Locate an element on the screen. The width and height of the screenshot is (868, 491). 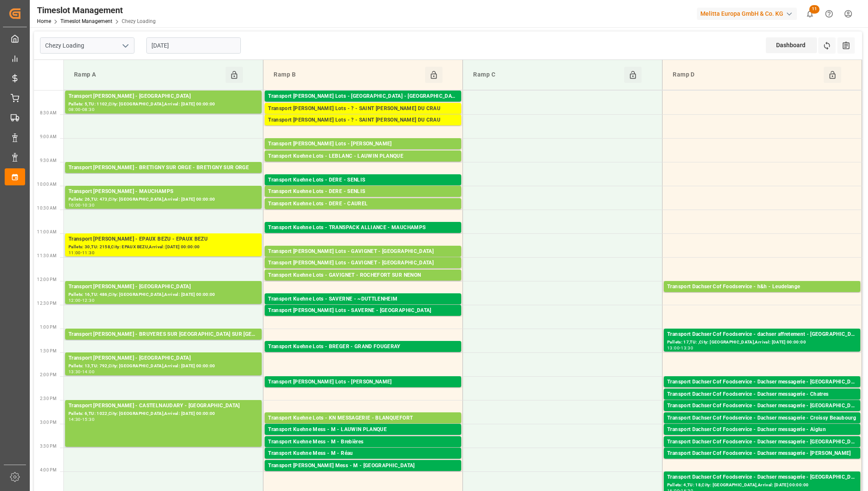
span: 11 is located at coordinates (814, 9).